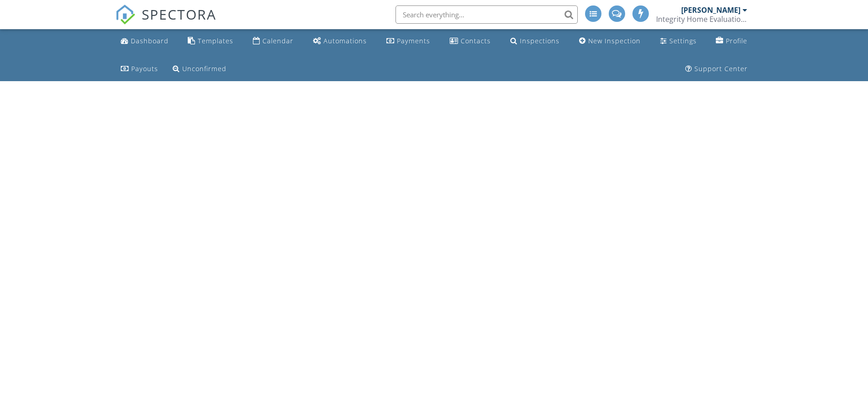 Image resolution: width=868 pixels, height=419 pixels. I want to click on div: Settings, so click(683, 40).